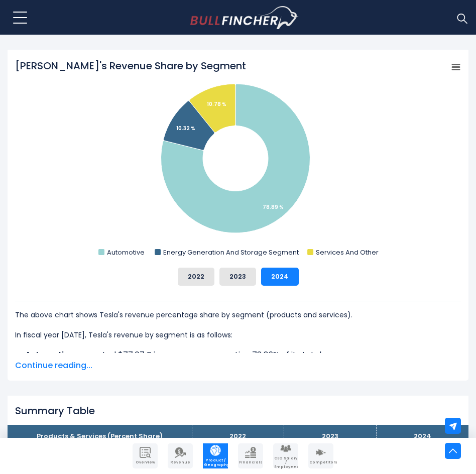 Image resolution: width=476 pixels, height=474 pixels. I want to click on p: The above chart shows Tesla's revenue percentage share by segment (products and services)., so click(238, 315).